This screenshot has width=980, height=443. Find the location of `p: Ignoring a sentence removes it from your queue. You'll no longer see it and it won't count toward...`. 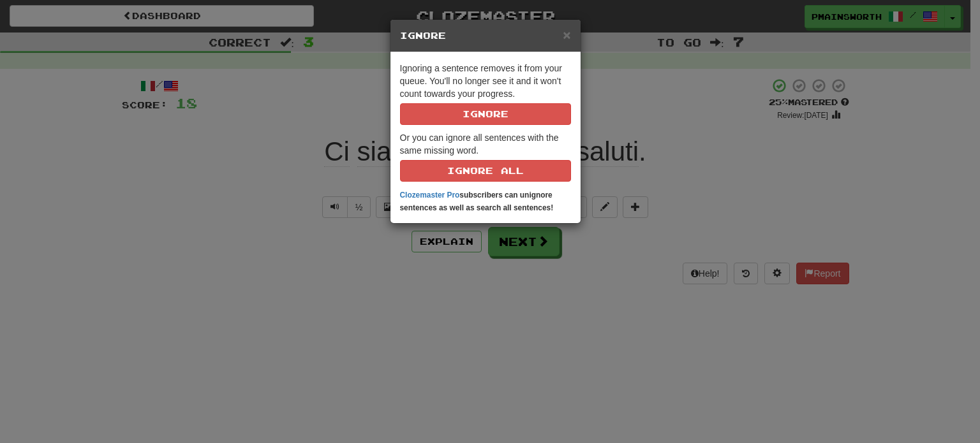

p: Ignoring a sentence removes it from your queue. You'll no longer see it and it won't count toward... is located at coordinates (486, 93).